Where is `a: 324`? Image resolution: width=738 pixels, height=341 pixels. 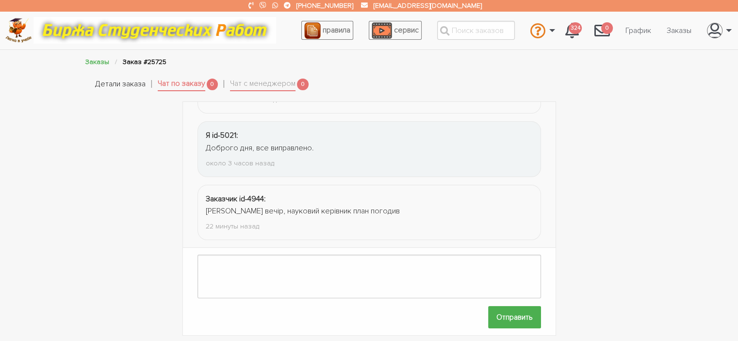
a: 324 is located at coordinates (572, 31).